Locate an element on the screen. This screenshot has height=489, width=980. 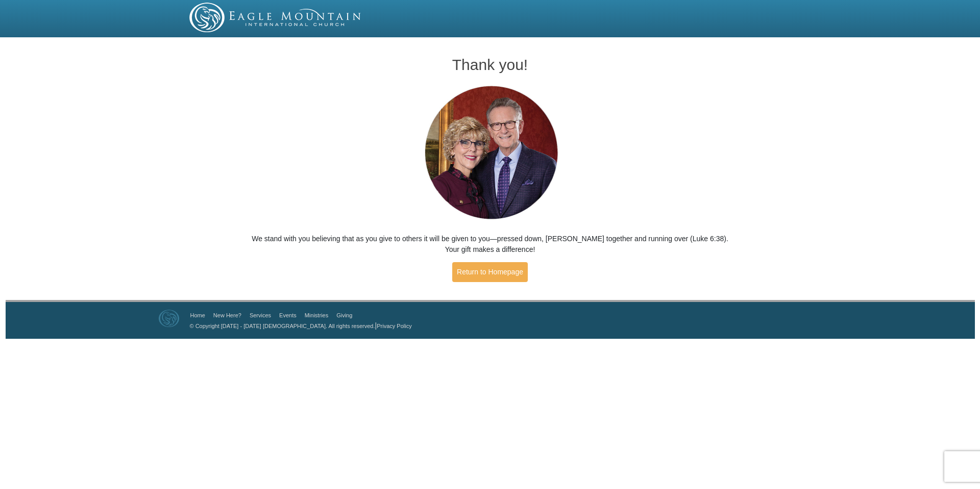
a: Privacy Policy is located at coordinates (394, 326).